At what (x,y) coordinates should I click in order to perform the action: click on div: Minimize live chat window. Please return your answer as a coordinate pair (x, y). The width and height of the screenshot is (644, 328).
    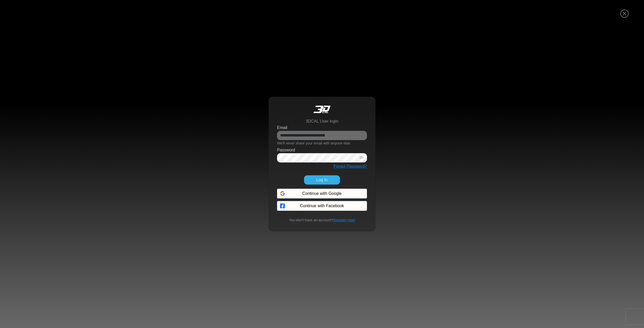
    Looking at the image, I should click on (90, 9).